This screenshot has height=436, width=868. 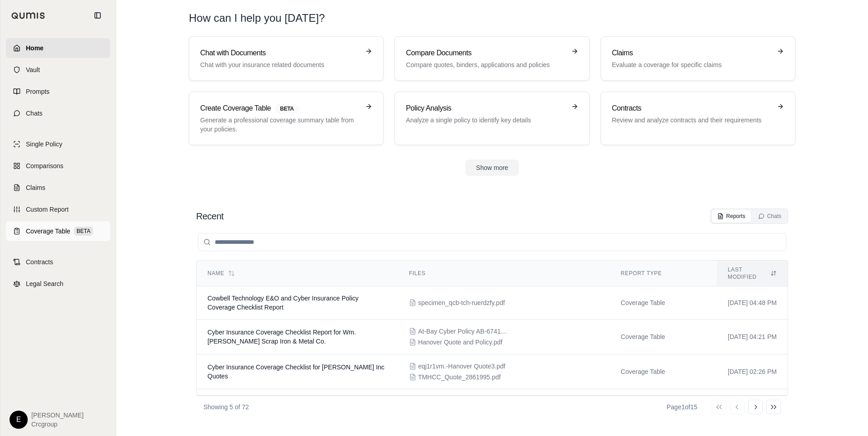 I want to click on img: Qumis Logo, so click(x=28, y=16).